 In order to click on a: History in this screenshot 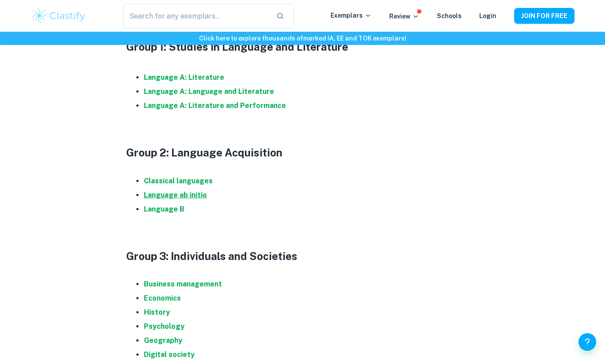, I will do `click(156, 312)`.